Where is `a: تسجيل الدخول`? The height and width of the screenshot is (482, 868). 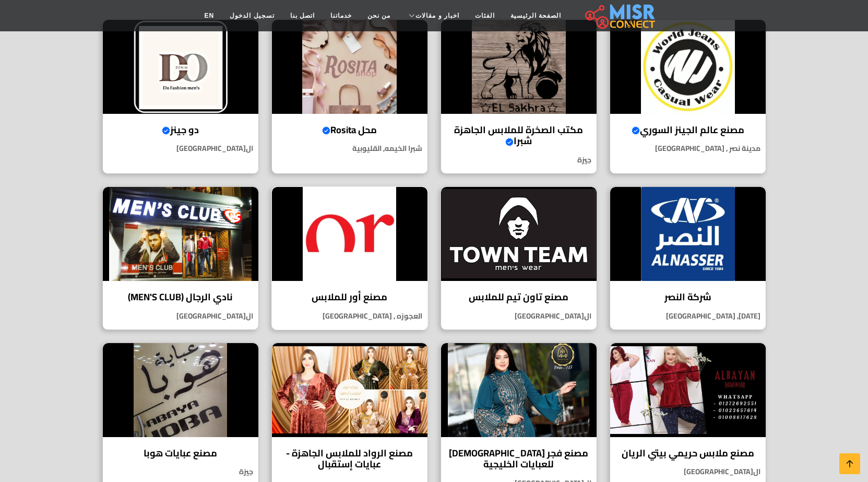 a: تسجيل الدخول is located at coordinates (252, 15).